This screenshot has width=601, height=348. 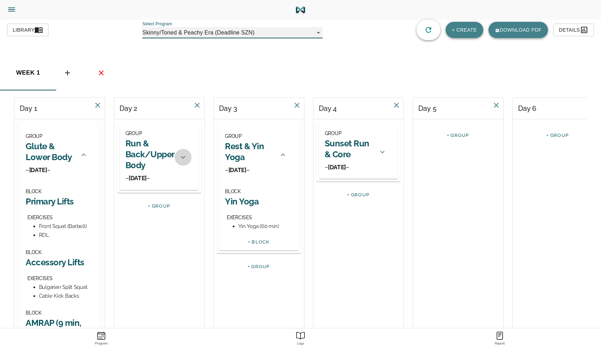 What do you see at coordinates (300, 338) in the screenshot?
I see `a: ReportLogs` at bounding box center [300, 338].